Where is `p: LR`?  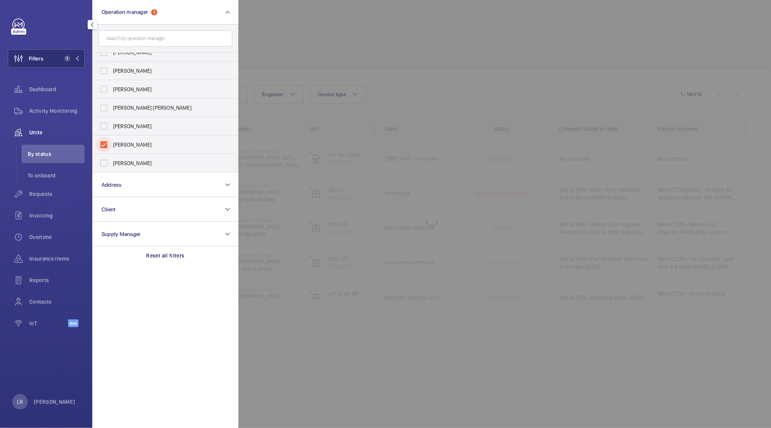
p: LR is located at coordinates (20, 402).